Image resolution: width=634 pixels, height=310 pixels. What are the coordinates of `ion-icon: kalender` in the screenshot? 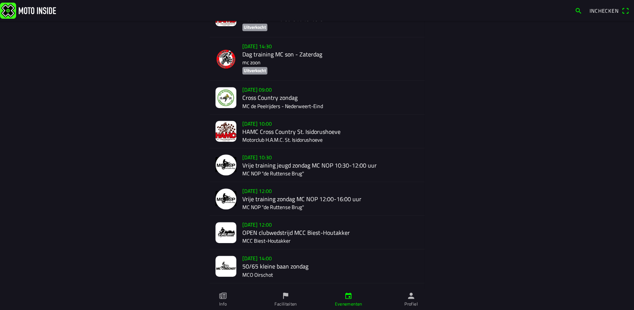 It's located at (348, 295).